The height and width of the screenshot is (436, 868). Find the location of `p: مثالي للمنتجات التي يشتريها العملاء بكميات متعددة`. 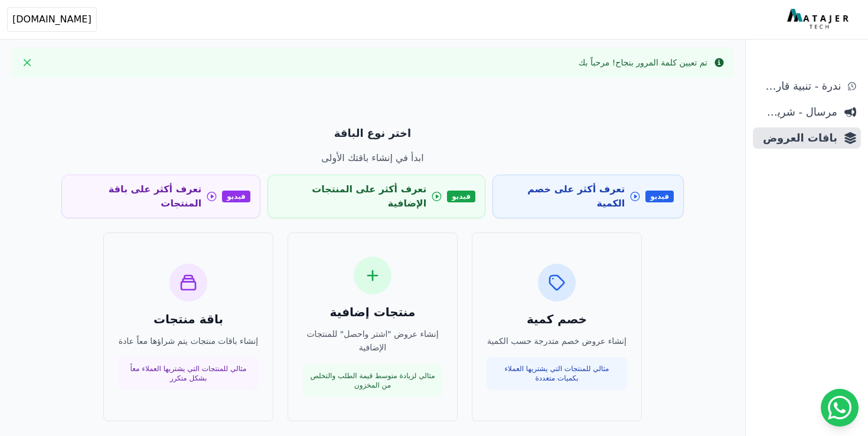

p: مثالي للمنتجات التي يشتريها العملاء بكميات متعددة is located at coordinates (557, 374).